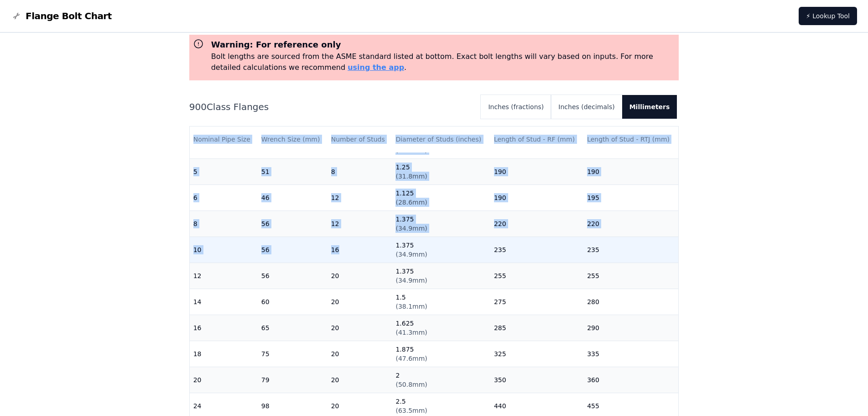  What do you see at coordinates (537, 139) in the screenshot?
I see `th: Length of Stud - RF (mm)` at bounding box center [537, 139].